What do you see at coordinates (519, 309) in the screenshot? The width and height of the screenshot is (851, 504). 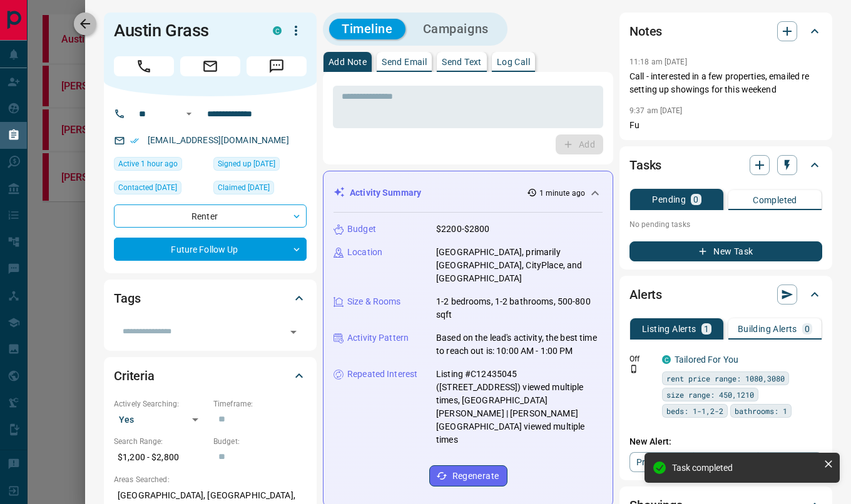 I see `p: 1-2 bedrooms, 1-2 bathrooms, 500-800 sqft` at bounding box center [519, 309].